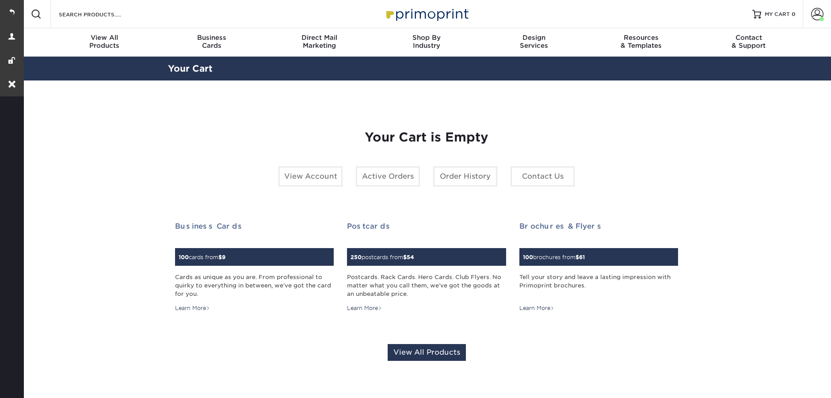 Image resolution: width=831 pixels, height=398 pixels. What do you see at coordinates (641, 38) in the screenshot?
I see `span: Resources` at bounding box center [641, 38].